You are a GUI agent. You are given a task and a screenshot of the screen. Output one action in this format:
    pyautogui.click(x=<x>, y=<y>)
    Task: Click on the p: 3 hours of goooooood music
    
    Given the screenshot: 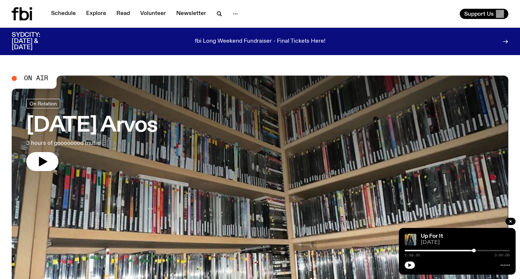 What is the action you would take?
    pyautogui.click(x=92, y=144)
    